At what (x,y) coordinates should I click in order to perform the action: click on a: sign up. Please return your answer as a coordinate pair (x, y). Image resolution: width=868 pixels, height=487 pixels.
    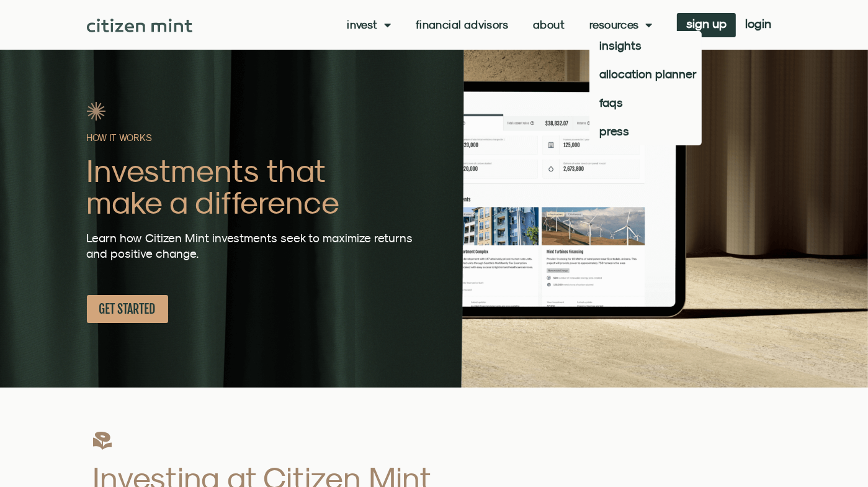
    Looking at the image, I should click on (707, 25).